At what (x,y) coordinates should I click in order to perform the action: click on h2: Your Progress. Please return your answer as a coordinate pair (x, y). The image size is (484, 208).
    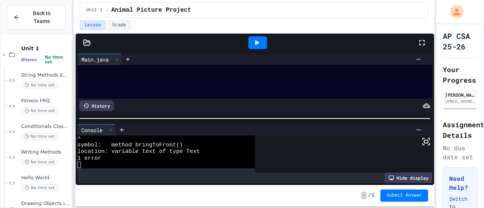
    Looking at the image, I should click on (460, 75).